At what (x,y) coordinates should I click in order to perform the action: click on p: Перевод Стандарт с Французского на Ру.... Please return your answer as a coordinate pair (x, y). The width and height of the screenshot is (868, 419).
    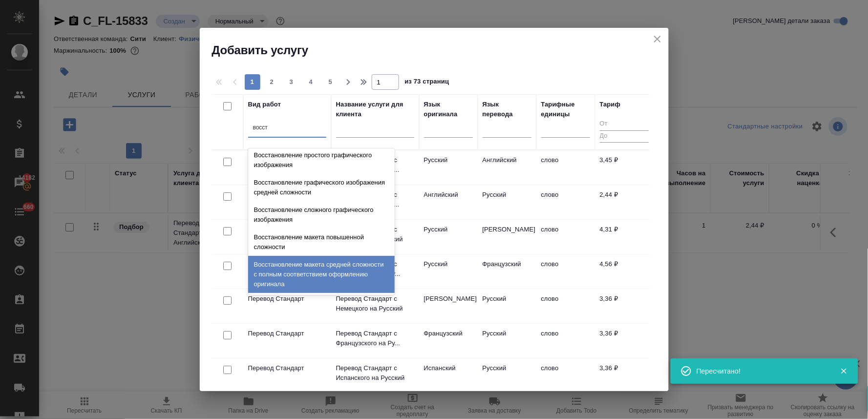
    Looking at the image, I should click on (375, 338).